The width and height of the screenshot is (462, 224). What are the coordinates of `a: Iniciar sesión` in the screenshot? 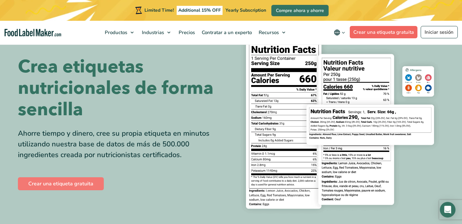 It's located at (439, 32).